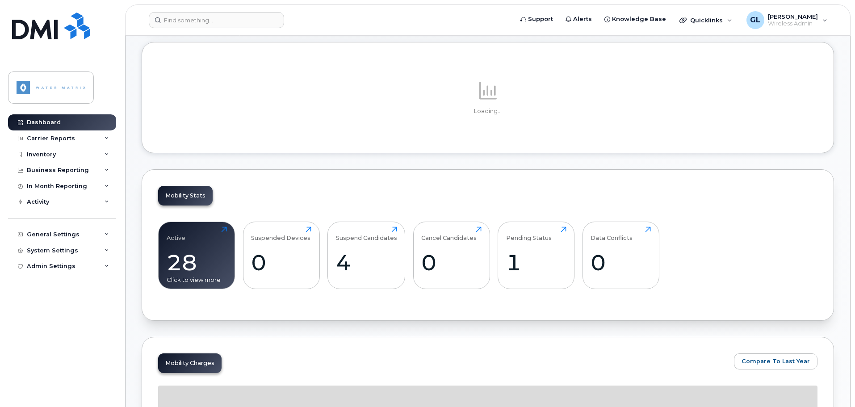  Describe the element at coordinates (612, 234) in the screenshot. I see `div: Data Conflicts` at that location.